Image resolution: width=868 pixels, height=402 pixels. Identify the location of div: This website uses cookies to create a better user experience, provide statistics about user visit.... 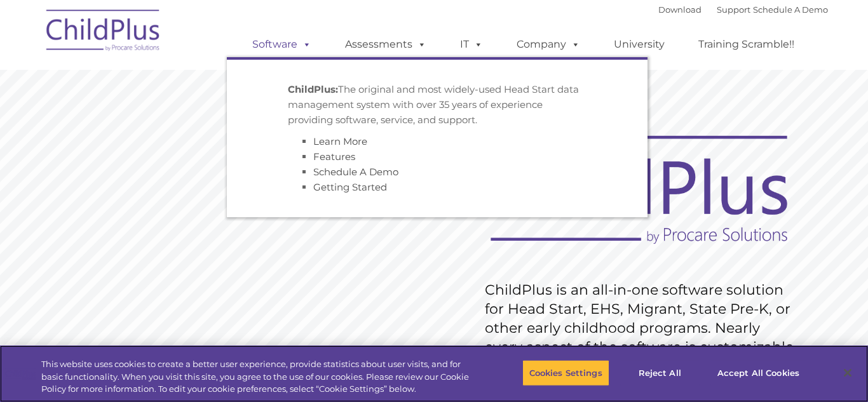
(259, 377).